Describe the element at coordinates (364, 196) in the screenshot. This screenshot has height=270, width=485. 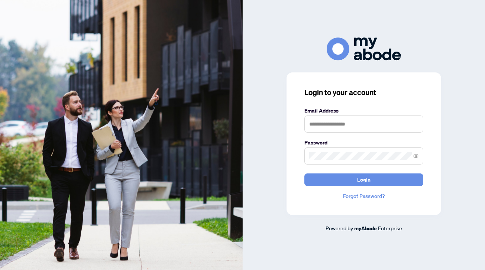
I see `a: Forgot Password?` at that location.